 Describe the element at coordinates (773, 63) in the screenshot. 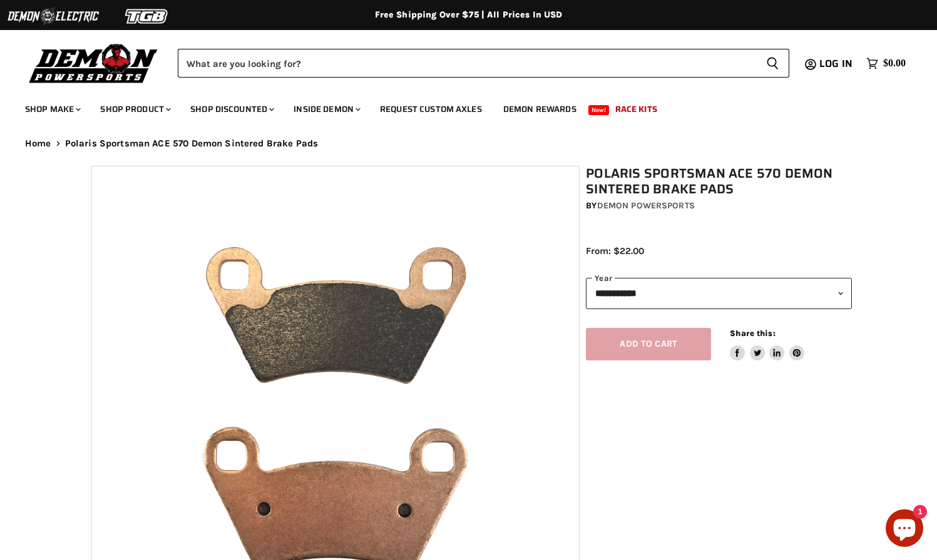

I see `button: Search` at that location.